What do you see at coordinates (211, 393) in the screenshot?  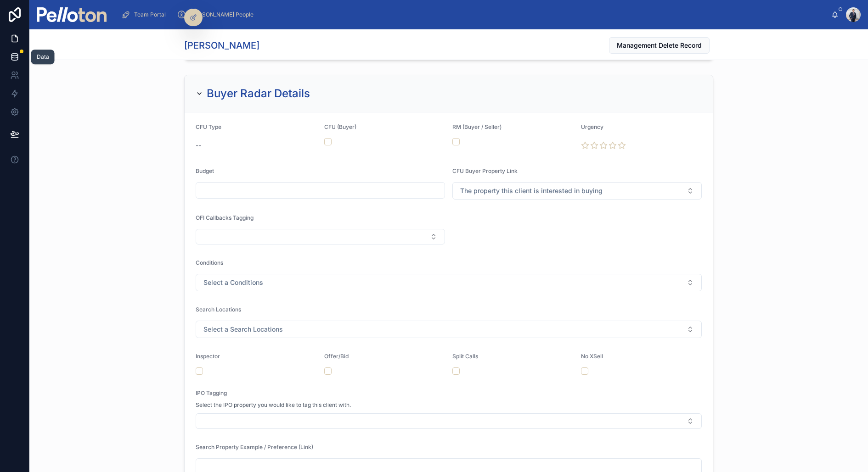 I see `span: IPO Tagging` at bounding box center [211, 393].